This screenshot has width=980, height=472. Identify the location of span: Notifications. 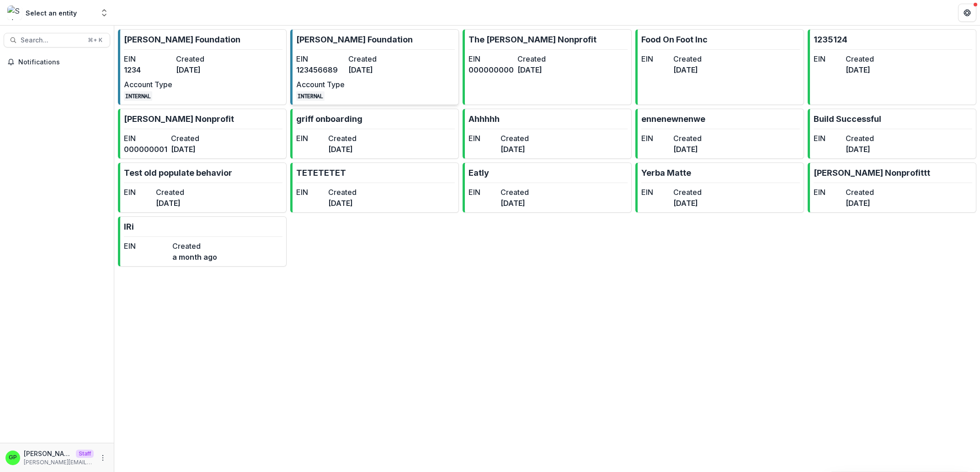
(62, 62).